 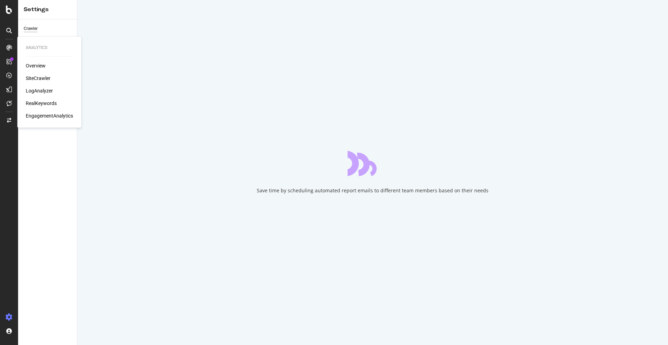 What do you see at coordinates (31, 29) in the screenshot?
I see `div: Crawler` at bounding box center [31, 29].